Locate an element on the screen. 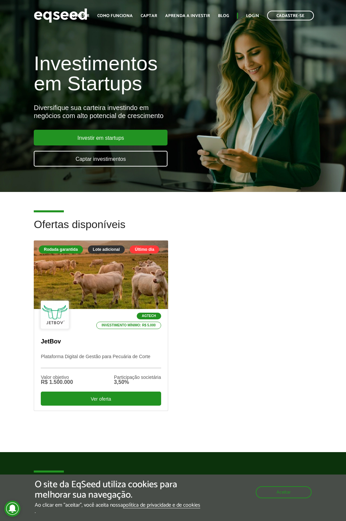  p: Investimento mínimo: R$ 5.000 is located at coordinates (129, 325).